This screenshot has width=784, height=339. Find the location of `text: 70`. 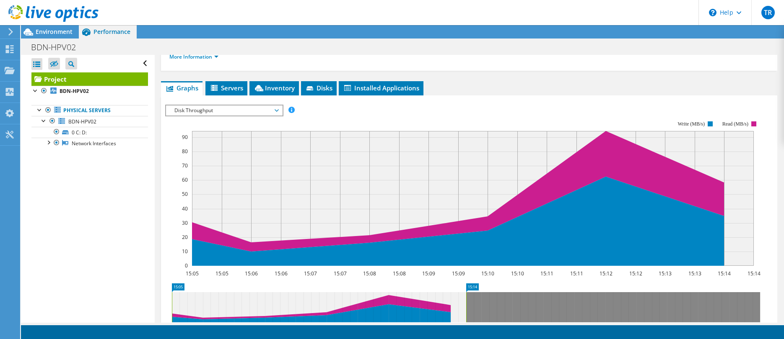

text: 70 is located at coordinates (185, 166).